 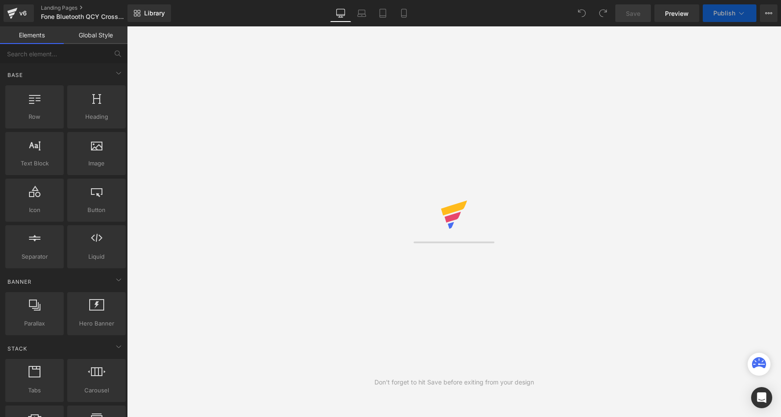 I want to click on div: Open Intercom Messenger, so click(x=762, y=397).